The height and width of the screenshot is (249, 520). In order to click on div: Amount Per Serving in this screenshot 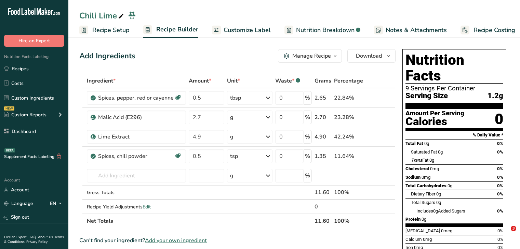, I will do `click(435, 113)`.